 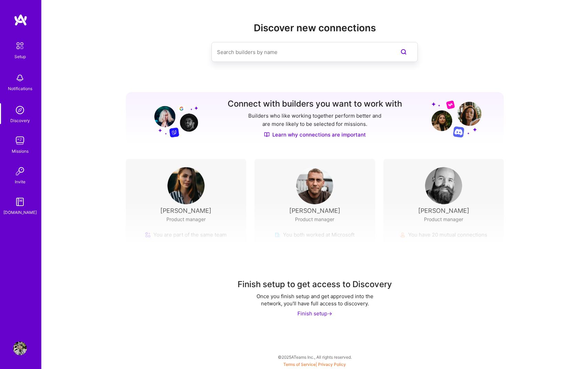 I want to click on div: © 2025 ATeams Inc., All rights reserved., so click(x=315, y=357).